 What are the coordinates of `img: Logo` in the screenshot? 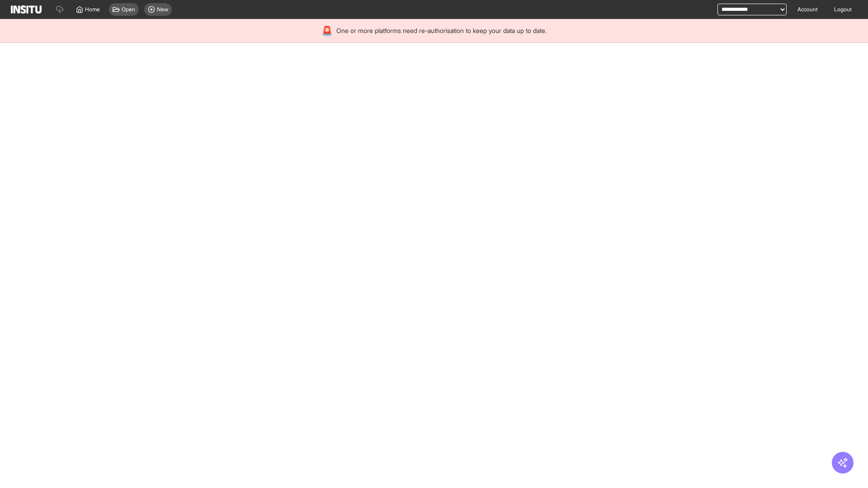 It's located at (26, 10).